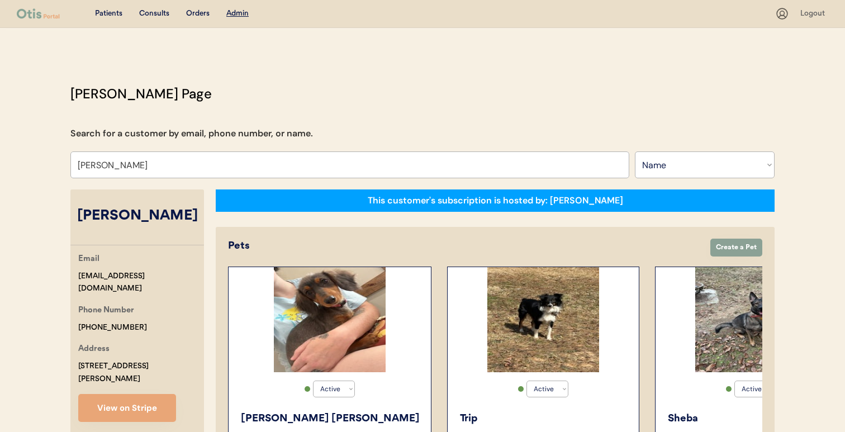  I want to click on input: Search by name, so click(350, 165).